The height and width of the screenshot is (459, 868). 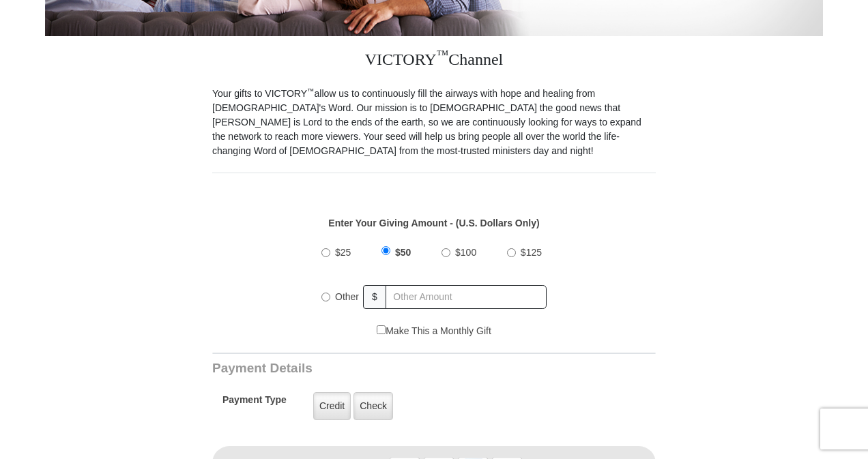 What do you see at coordinates (531, 252) in the screenshot?
I see `span: $125` at bounding box center [531, 252].